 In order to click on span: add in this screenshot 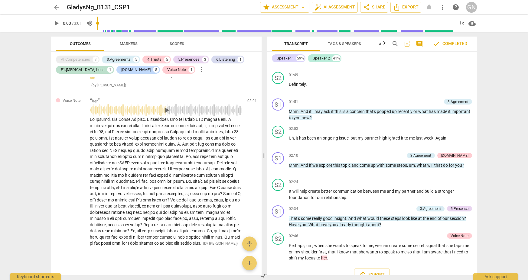, I will do `click(249, 263)`.